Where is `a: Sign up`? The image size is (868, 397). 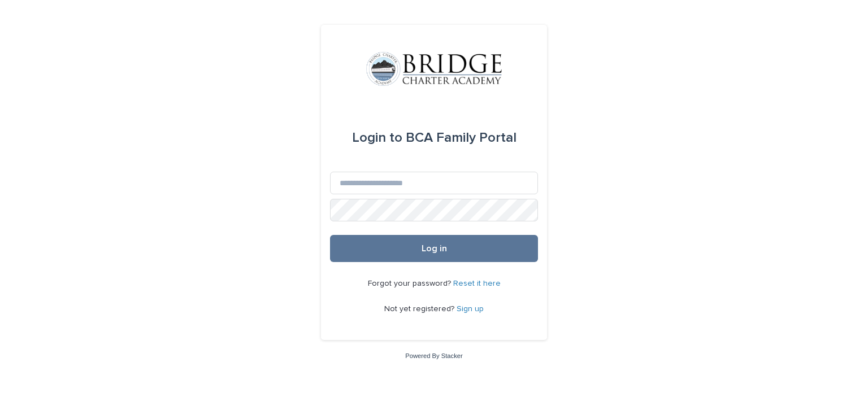 a: Sign up is located at coordinates (470, 309).